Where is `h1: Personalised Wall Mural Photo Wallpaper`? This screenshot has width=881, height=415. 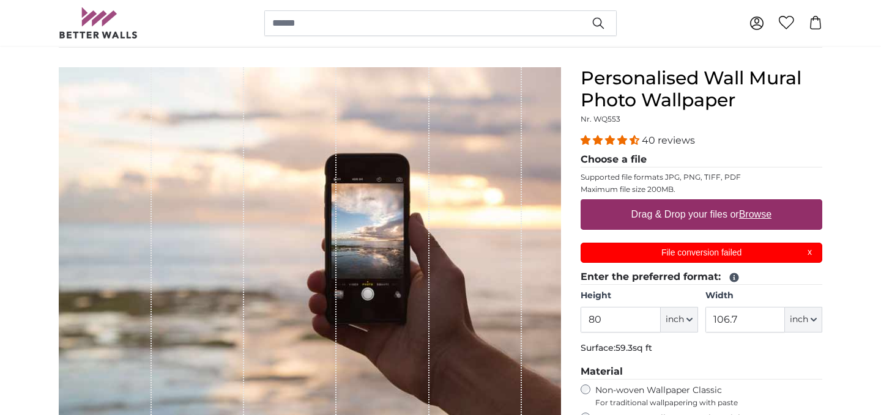 h1: Personalised Wall Mural Photo Wallpaper is located at coordinates (701, 89).